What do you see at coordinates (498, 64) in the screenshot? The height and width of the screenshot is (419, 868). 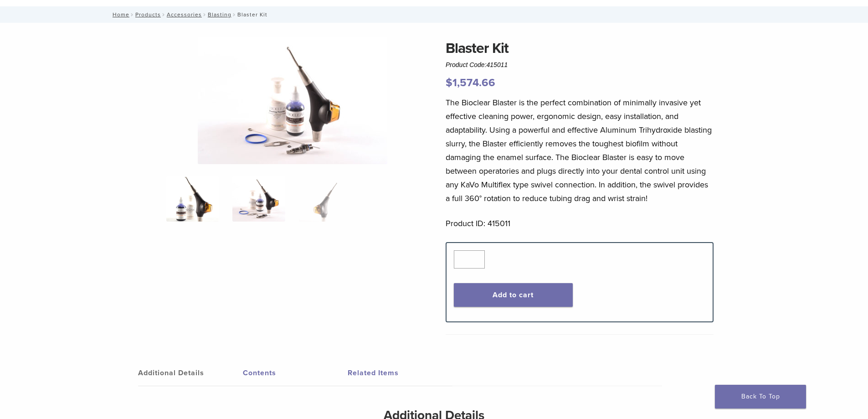 I see `span: 415011` at bounding box center [498, 64].